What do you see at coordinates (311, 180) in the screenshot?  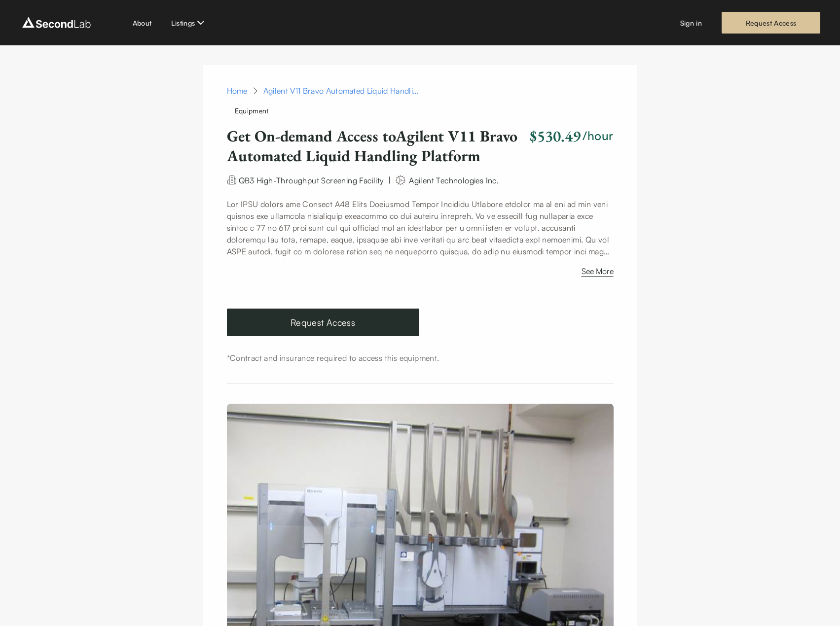 I see `span: QB3 High-Throughput Screening Facility` at bounding box center [311, 180].